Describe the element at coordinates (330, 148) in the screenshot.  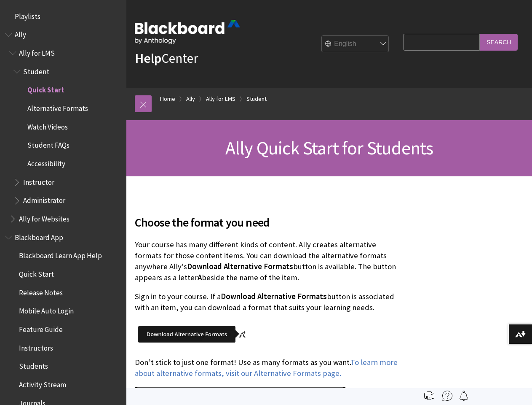
I see `span: Ally Quick Start for Students` at that location.